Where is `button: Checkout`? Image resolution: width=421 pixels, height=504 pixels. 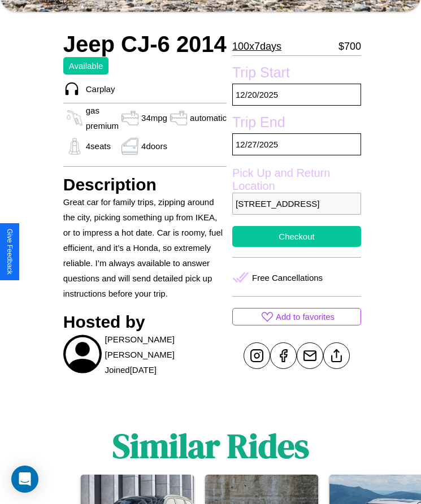 button: Checkout is located at coordinates (297, 236).